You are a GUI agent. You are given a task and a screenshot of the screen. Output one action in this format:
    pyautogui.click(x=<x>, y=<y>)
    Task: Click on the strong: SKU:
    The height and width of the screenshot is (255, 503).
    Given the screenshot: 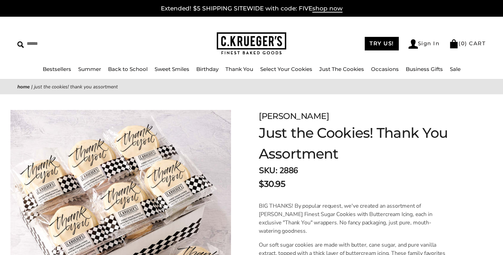 What is the action you would take?
    pyautogui.click(x=268, y=170)
    